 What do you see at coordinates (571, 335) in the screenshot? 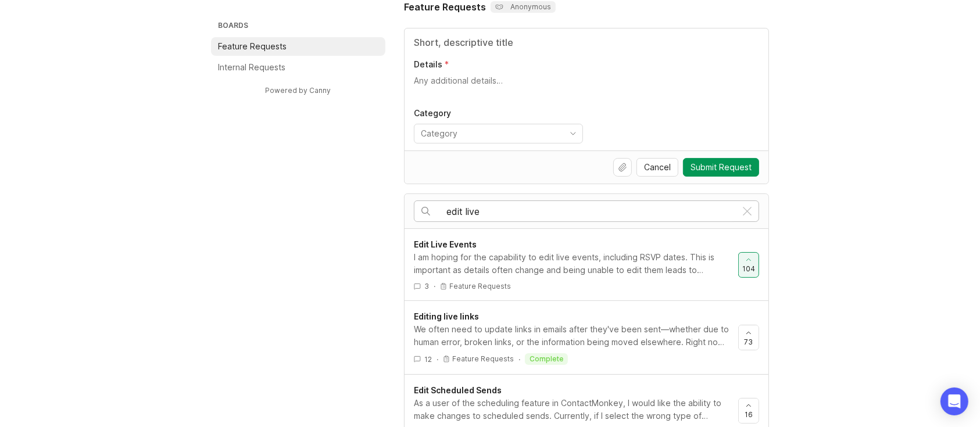
I see `div: We often need to update links in emails after they've been sent—whether due to human error, broke...` at bounding box center [571, 335].